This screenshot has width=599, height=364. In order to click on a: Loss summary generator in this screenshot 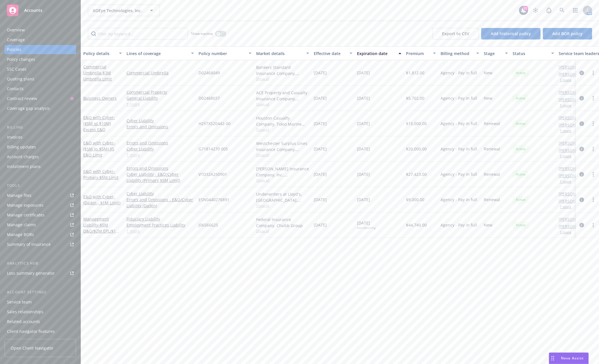, I will do `click(40, 273)`.